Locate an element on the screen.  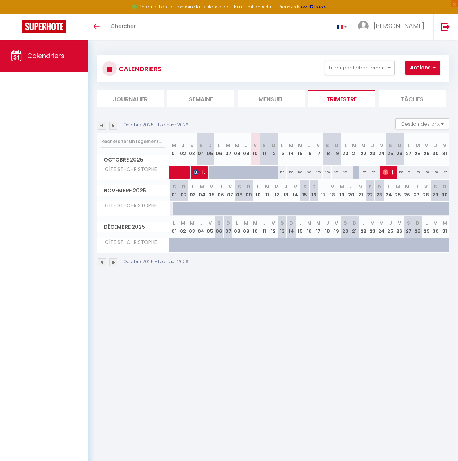
th: 27 is located at coordinates (417, 190).